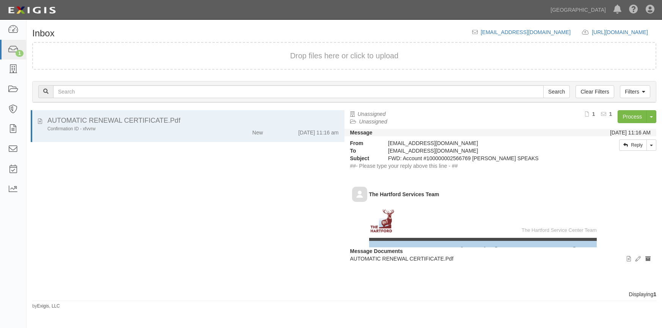  I want to click on img: logo-5460c22ac91f19d4615b14bd174203de0afe785f0fc80cf4dbbc73dc1793850b.png, so click(32, 10).